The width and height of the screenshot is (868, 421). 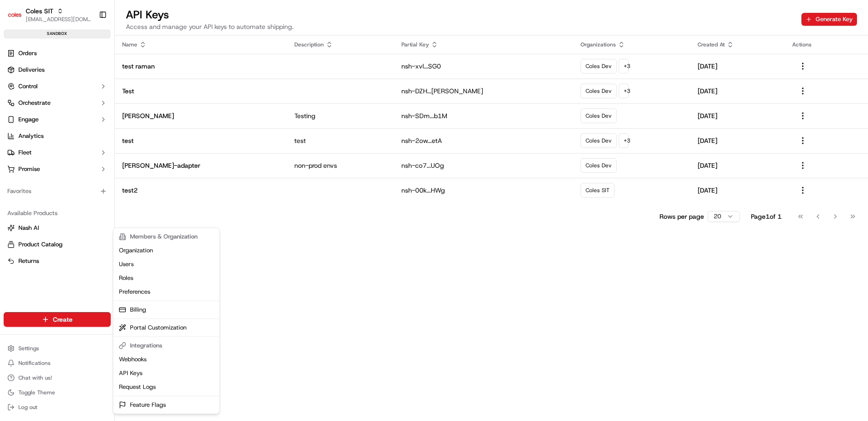 I want to click on div: Integrations, so click(x=166, y=346).